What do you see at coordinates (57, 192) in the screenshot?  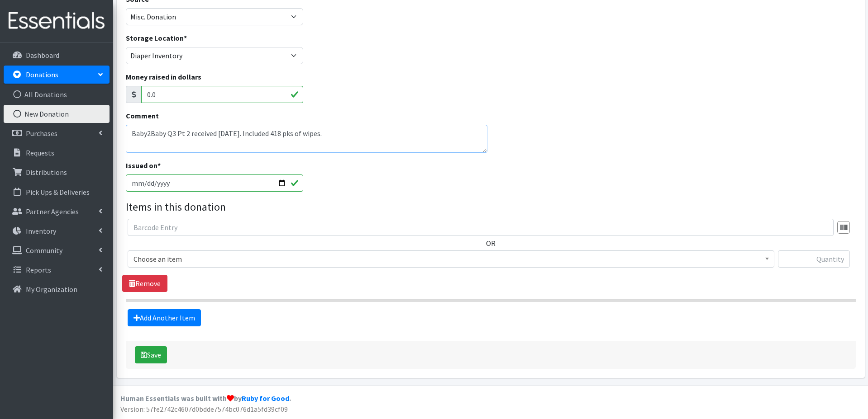 I see `p: Pick Ups & Deliveries` at bounding box center [57, 192].